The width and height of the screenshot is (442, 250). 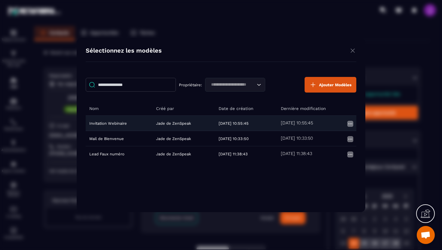 What do you see at coordinates (246, 109) in the screenshot?
I see `th: Date de création` at bounding box center [246, 109].